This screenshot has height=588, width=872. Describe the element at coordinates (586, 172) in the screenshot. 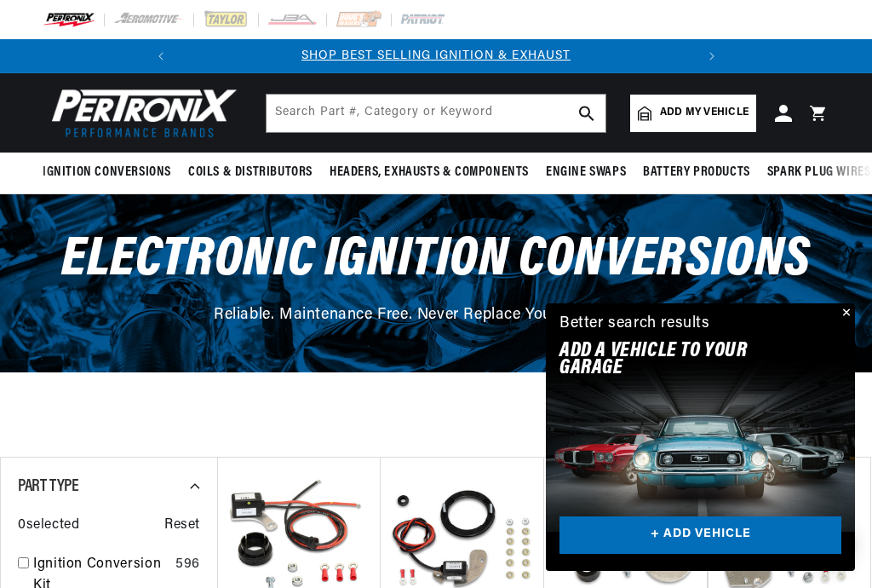

I see `span: Engine Swaps` at that location.